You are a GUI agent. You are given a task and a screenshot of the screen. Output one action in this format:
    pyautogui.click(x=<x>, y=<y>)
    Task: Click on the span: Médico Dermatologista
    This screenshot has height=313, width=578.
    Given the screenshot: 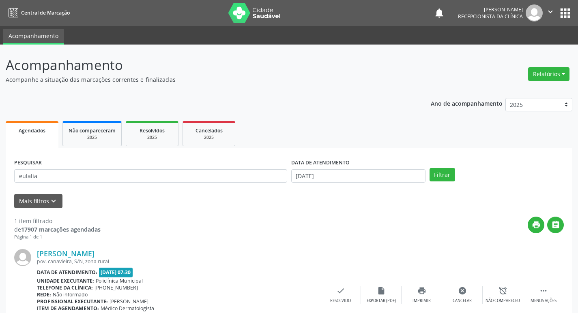 What is the action you would take?
    pyautogui.click(x=127, y=308)
    